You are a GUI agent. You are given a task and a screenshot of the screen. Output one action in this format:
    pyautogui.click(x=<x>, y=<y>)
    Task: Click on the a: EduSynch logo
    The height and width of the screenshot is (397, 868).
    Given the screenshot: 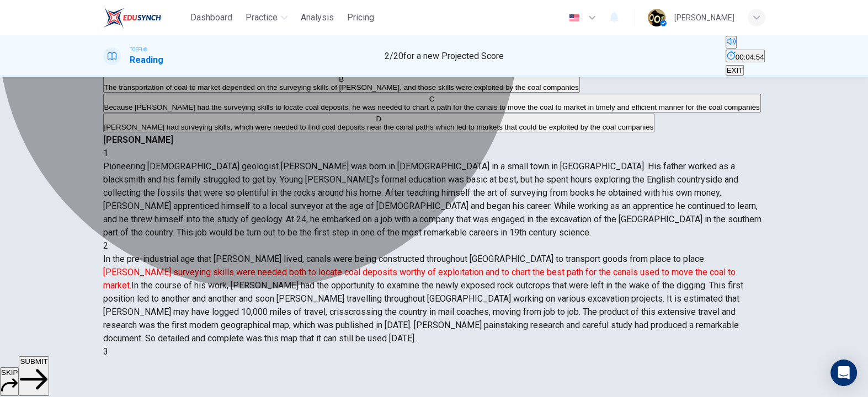 What is the action you would take?
    pyautogui.click(x=145, y=18)
    